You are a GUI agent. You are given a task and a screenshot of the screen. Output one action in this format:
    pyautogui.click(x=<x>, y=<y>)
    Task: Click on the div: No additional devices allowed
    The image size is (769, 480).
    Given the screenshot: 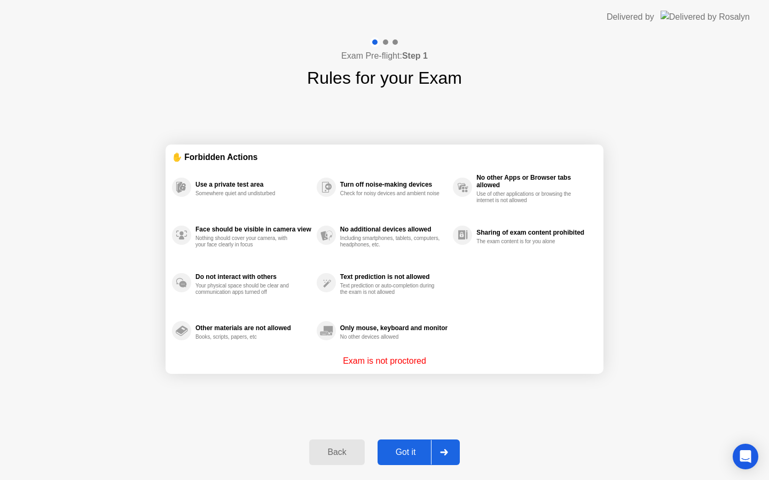 What is the action you would take?
    pyautogui.click(x=393, y=230)
    